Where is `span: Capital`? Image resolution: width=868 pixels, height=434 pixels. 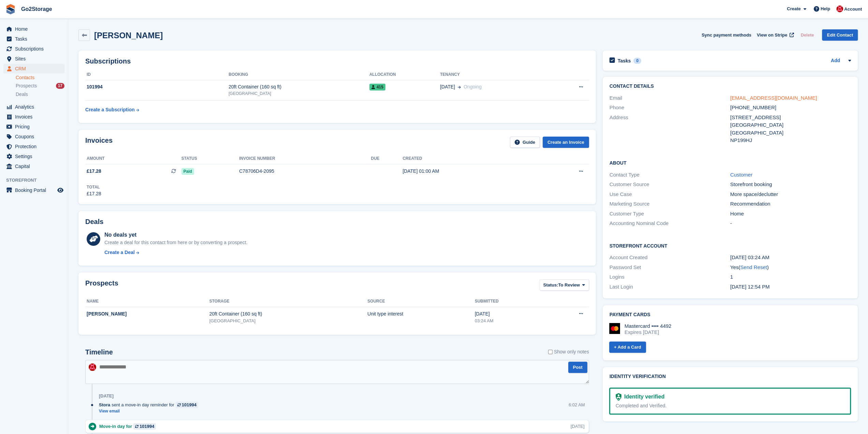 span: Capital is located at coordinates (36, 166).